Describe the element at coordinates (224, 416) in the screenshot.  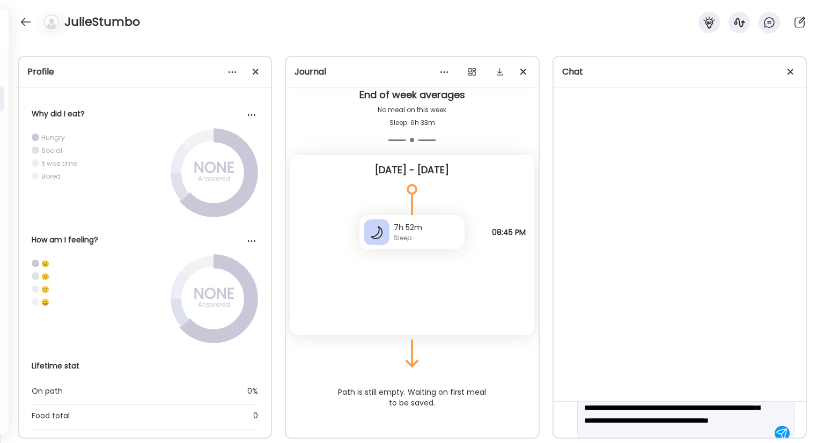
I see `div: 0` at that location.